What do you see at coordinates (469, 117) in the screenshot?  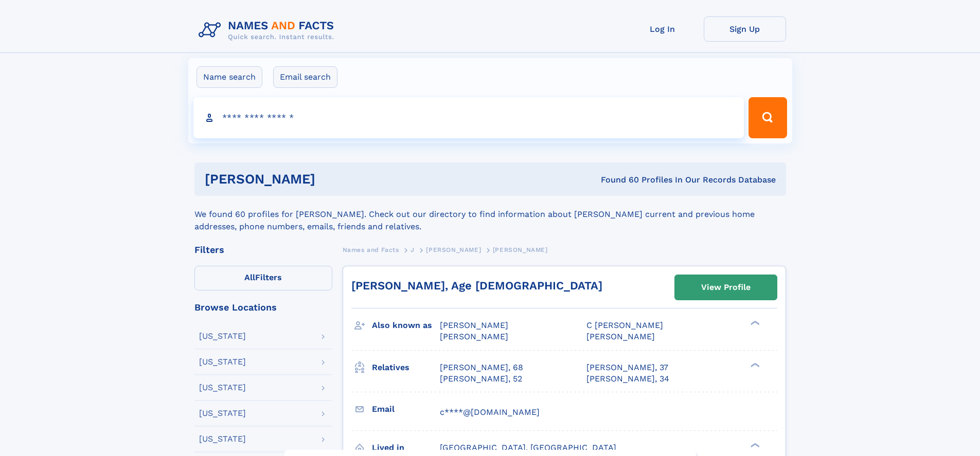 I see `input: search input` at bounding box center [469, 117].